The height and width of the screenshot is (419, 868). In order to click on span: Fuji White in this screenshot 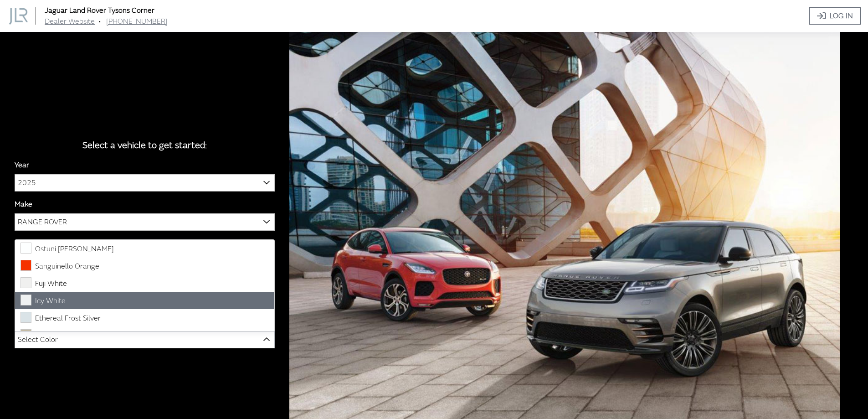, I will do `click(51, 283)`.